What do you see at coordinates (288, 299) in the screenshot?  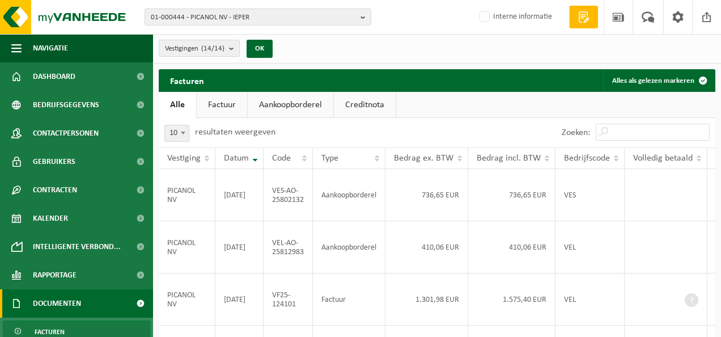 I see `td: VF25-124101` at bounding box center [288, 299].